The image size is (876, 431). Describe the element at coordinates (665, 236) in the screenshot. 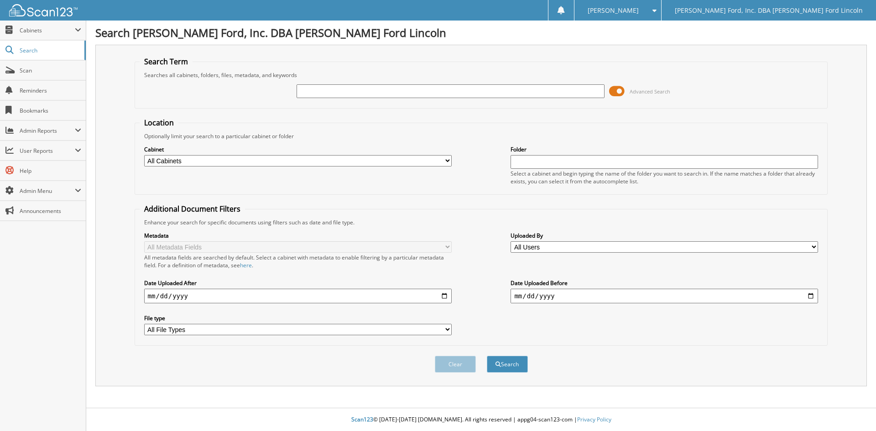

I see `label: Uploaded By` at that location.